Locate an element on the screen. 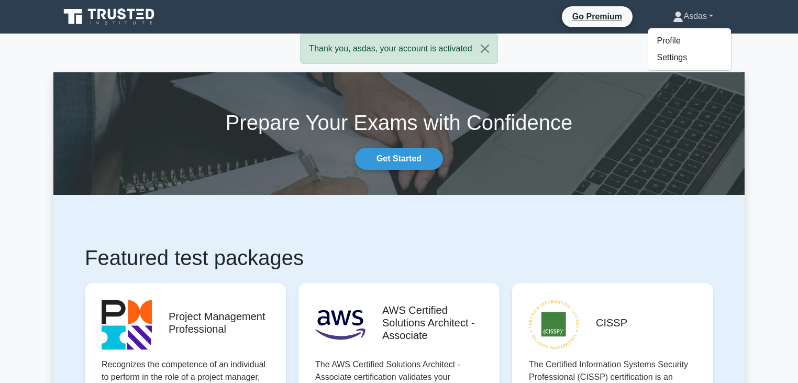  a: Get Started is located at coordinates (399, 159).